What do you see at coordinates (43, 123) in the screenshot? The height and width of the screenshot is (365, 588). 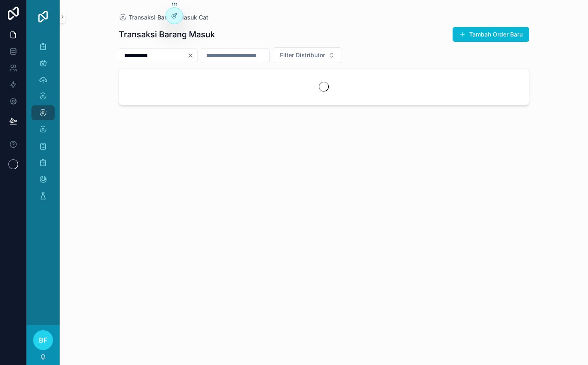 I see `div: scrollable content` at bounding box center [43, 123].